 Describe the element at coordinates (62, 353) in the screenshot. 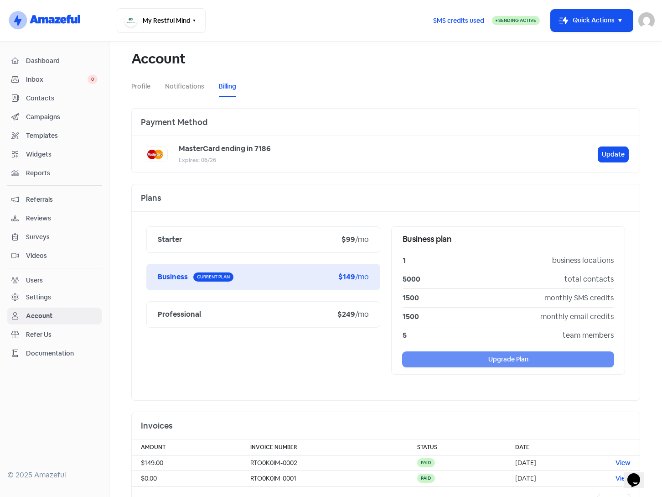

I see `span: Documentation` at that location.